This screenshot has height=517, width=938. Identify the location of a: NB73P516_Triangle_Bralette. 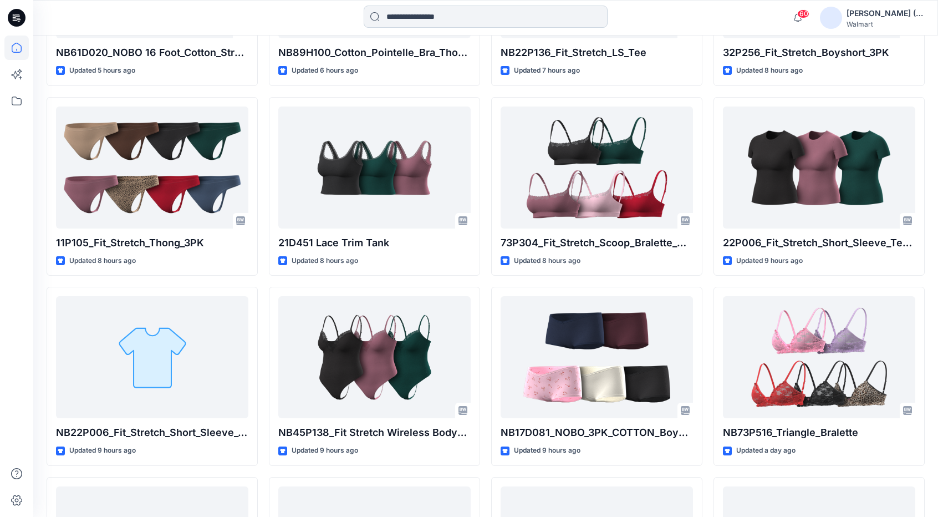
(819, 357).